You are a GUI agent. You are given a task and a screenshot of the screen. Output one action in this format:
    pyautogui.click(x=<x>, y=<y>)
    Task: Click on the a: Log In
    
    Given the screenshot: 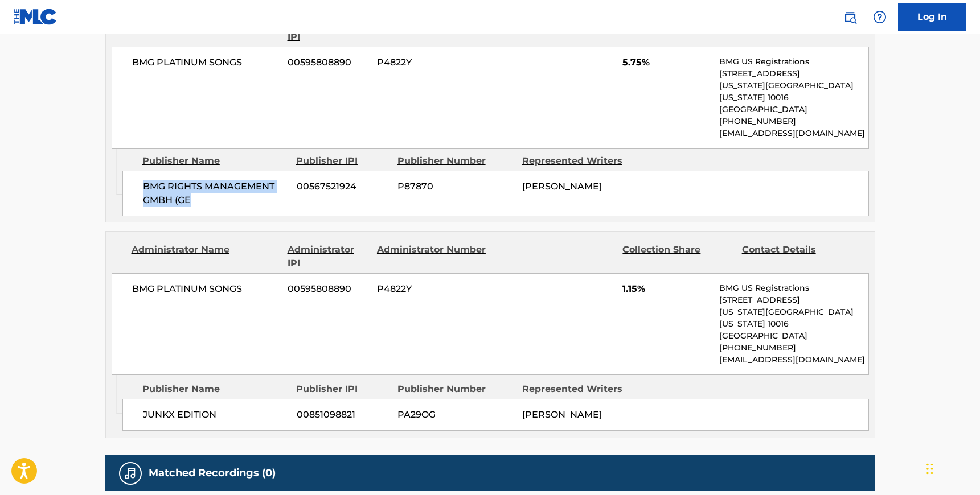 What is the action you would take?
    pyautogui.click(x=932, y=17)
    